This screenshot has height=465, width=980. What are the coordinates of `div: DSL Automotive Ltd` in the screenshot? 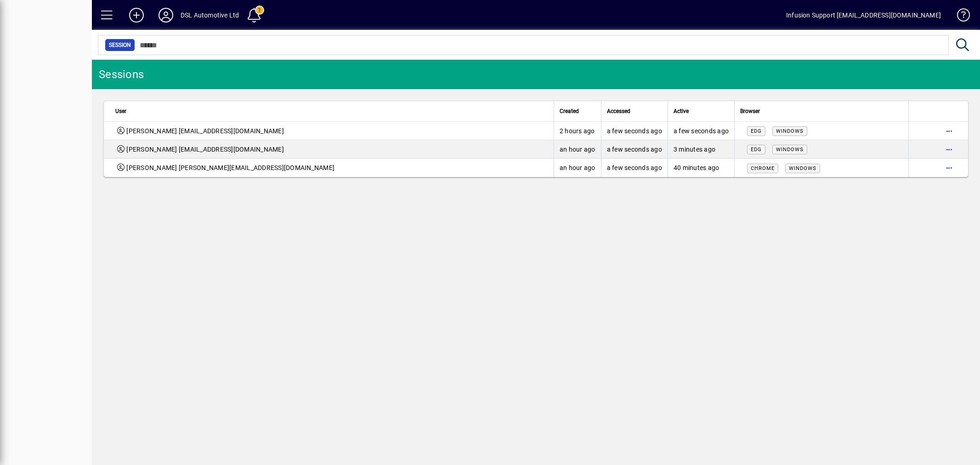 It's located at (209, 15).